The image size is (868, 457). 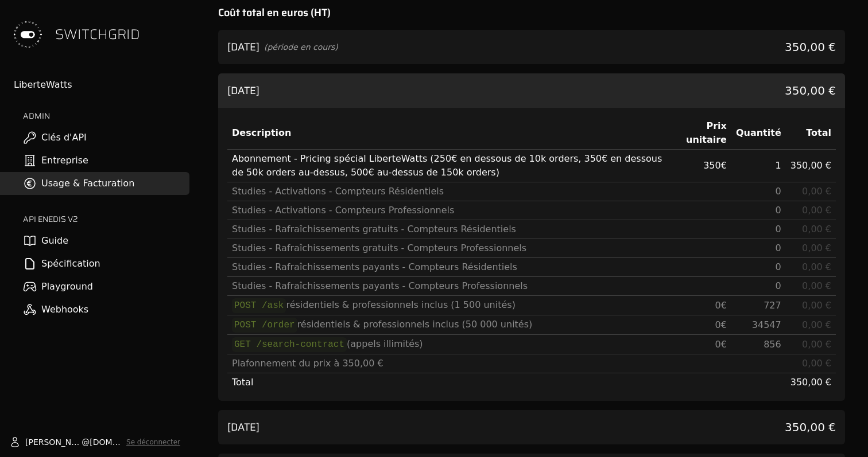 I want to click on div: résidentiels & professionnels inclus (1 500 unités), so click(x=448, y=305).